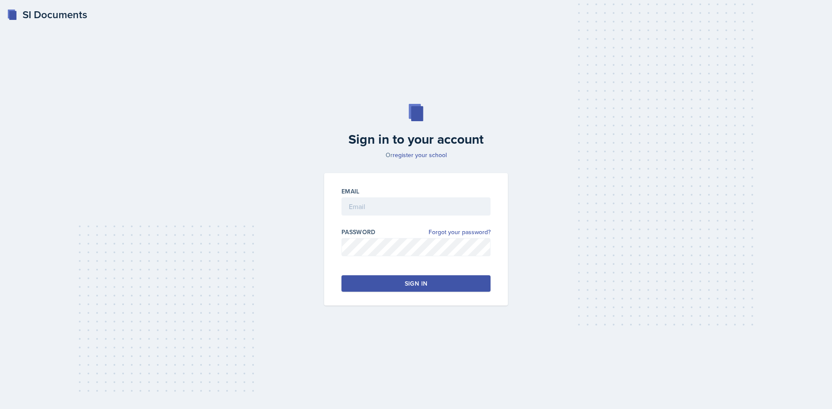 The height and width of the screenshot is (409, 832). Describe the element at coordinates (459, 232) in the screenshot. I see `a: Forgot your password?` at that location.